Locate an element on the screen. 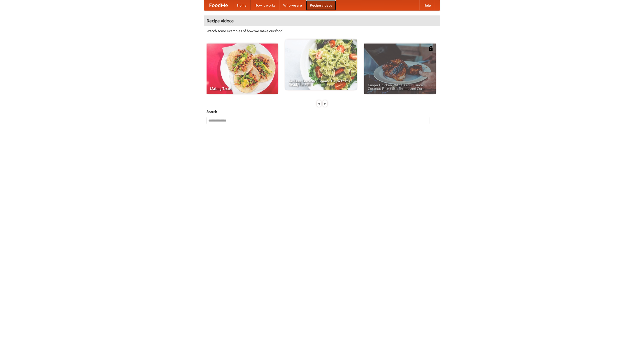 Image resolution: width=644 pixels, height=356 pixels. a: Home is located at coordinates (242, 6).